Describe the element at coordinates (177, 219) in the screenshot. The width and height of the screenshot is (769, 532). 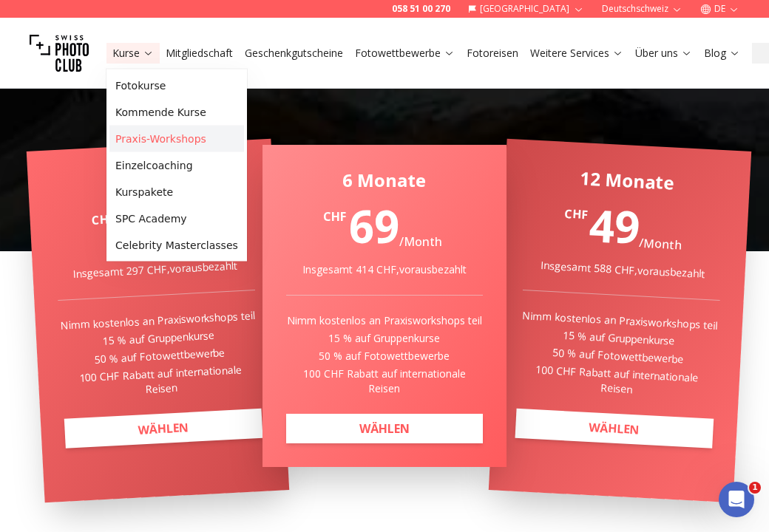
I see `a: SPC Academy` at that location.